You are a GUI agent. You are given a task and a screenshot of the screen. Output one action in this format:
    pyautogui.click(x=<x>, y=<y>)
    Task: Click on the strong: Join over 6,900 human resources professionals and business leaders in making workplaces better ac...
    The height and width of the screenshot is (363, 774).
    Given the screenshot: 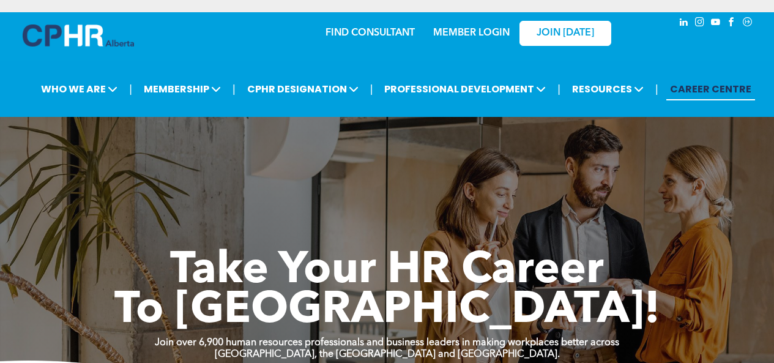 What is the action you would take?
    pyautogui.click(x=387, y=343)
    